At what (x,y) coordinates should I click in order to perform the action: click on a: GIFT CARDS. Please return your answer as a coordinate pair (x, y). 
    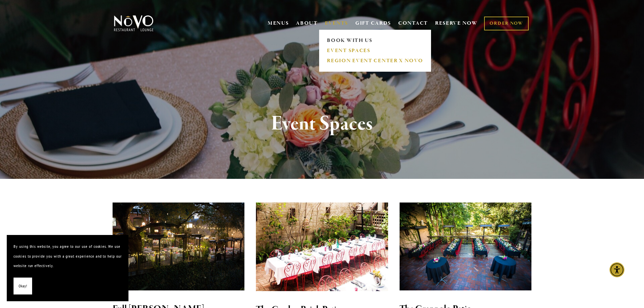
    Looking at the image, I should click on (373, 23).